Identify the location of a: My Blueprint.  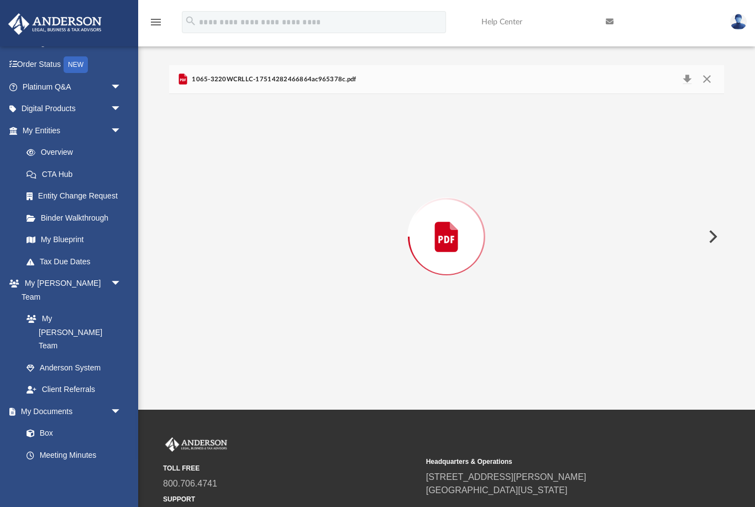
(74, 240).